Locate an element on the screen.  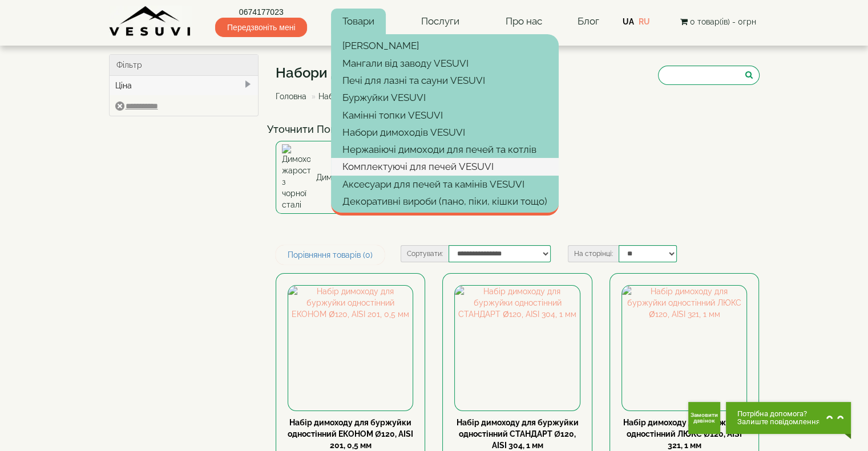
a: Набір димоходу для буржуйки одностінний СТАНДАРТ Ø120, AISI 304, 1 мм is located at coordinates (517, 434).